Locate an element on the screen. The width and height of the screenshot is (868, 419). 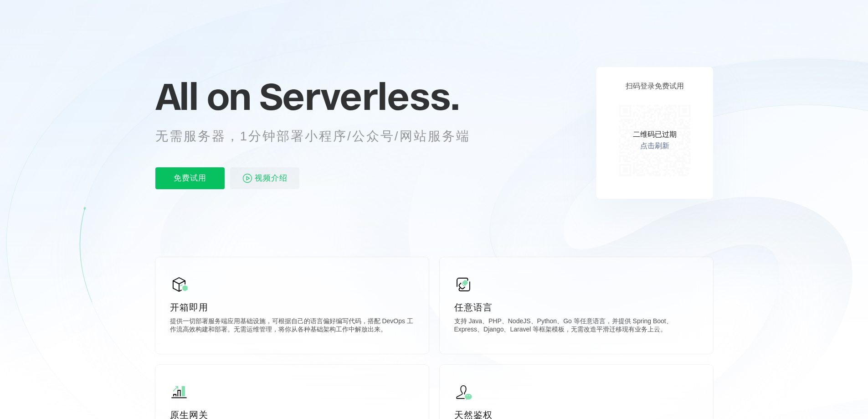
p: 无需服务器，1分钟部署小程序/公众号/网站服务端 is located at coordinates (321, 136).